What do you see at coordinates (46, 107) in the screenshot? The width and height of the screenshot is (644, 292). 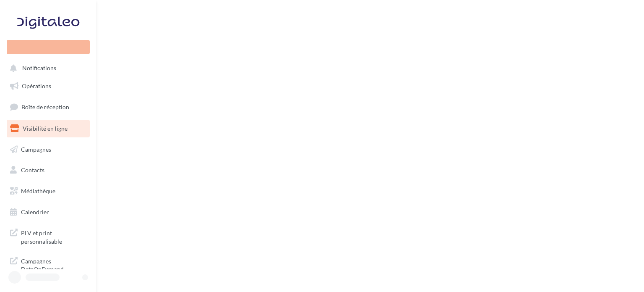 I see `span: Boîte de réception` at bounding box center [46, 107].